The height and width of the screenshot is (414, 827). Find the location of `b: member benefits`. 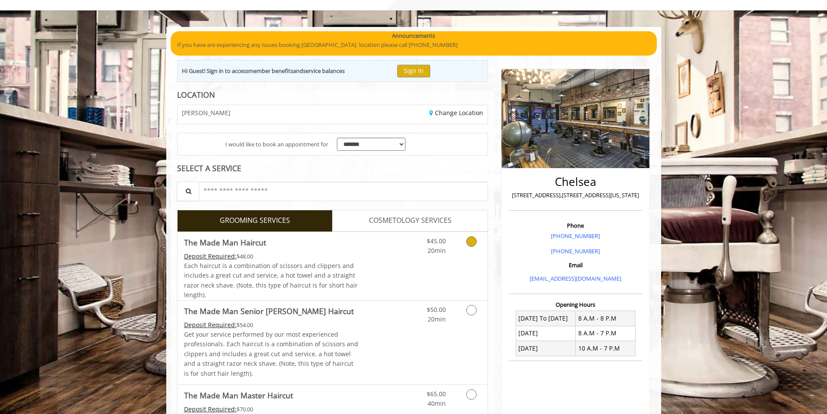

b: member benefits is located at coordinates (270, 71).